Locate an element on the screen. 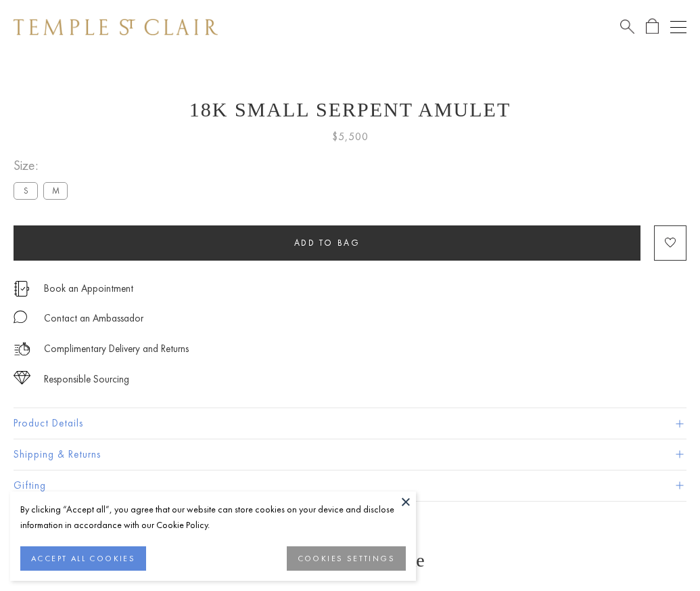 The width and height of the screenshot is (700, 591). a: Open Shopping Bag is located at coordinates (652, 27).